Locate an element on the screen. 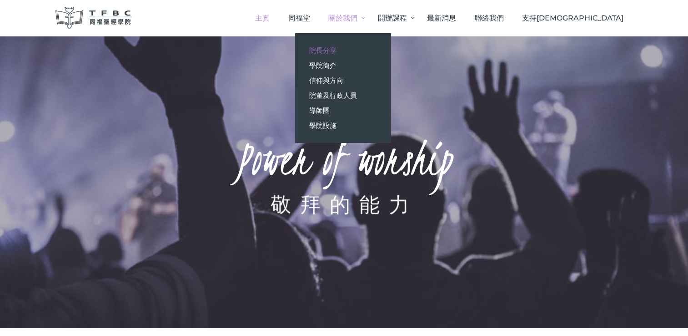 The height and width of the screenshot is (336, 688). a: 學院簡介 is located at coordinates (343, 65).